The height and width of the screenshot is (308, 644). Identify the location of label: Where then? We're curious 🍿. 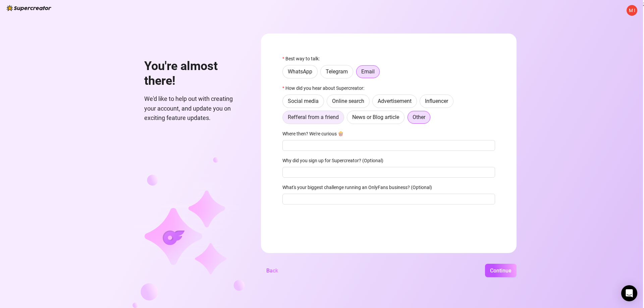
(315, 134).